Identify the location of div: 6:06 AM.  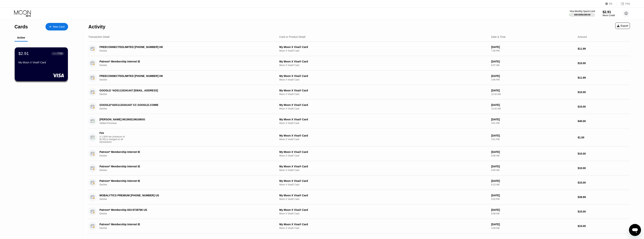
(533, 155).